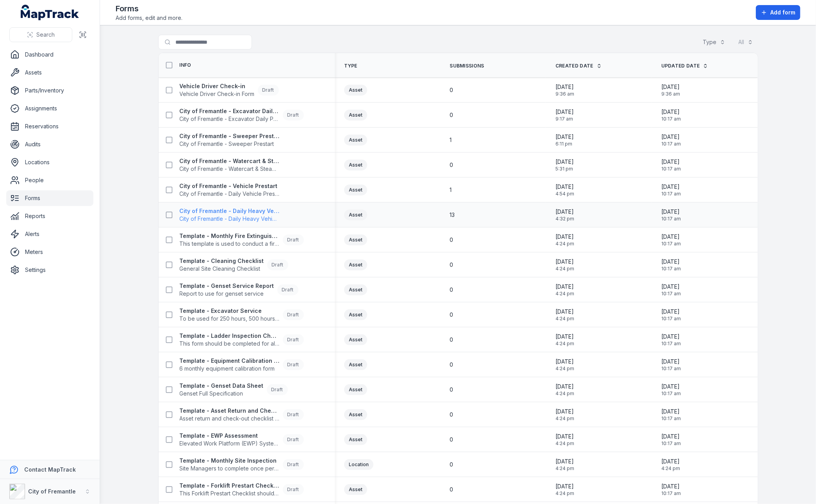 The image size is (816, 504). What do you see at coordinates (350, 66) in the screenshot?
I see `span: Type` at bounding box center [350, 66].